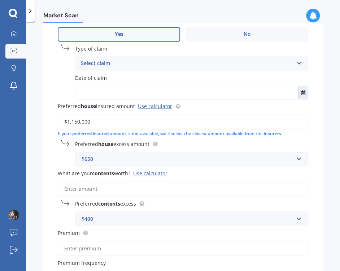 The height and width of the screenshot is (271, 340). Describe the element at coordinates (14, 215) in the screenshot. I see `img: ACg8ocJNzP1uCFgSNNTLDK39matr2iQh7A8SH0cDkbjv6JybIXSaDO8s=s96-c` at that location.